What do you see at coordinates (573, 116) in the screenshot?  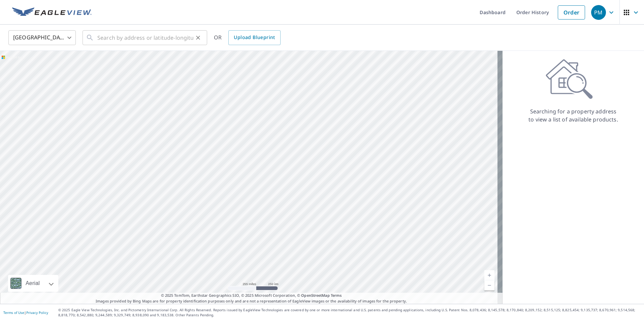 I see `p: Searching for a property address to view a list of available products.` at bounding box center [573, 116].